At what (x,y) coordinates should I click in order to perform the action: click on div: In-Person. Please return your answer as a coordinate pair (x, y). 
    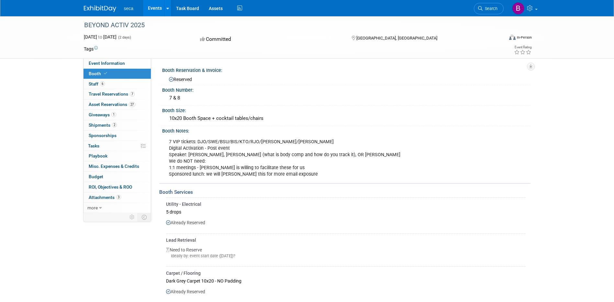
    Looking at the image, I should click on (524, 37).